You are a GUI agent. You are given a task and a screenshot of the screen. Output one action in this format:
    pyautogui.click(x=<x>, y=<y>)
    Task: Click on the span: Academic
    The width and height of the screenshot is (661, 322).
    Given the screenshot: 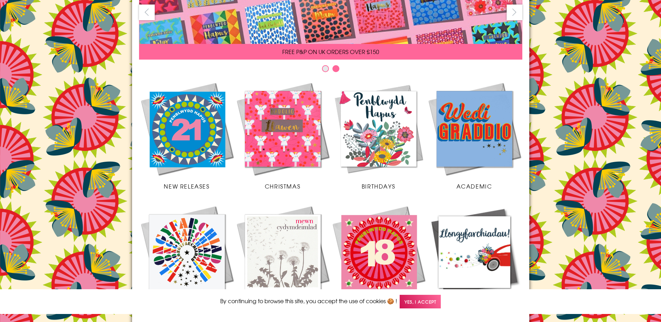 What is the action you would take?
    pyautogui.click(x=474, y=186)
    